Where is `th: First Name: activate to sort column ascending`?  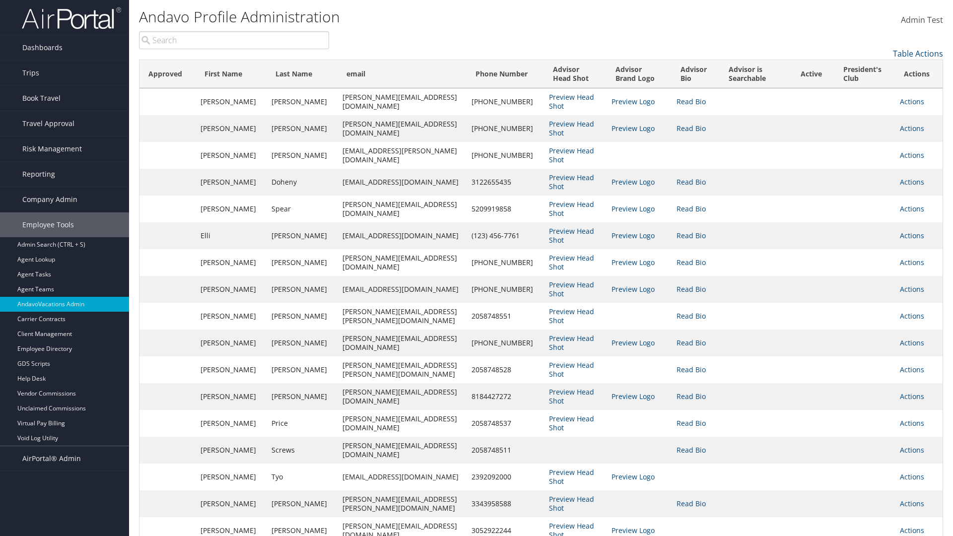 th: First Name: activate to sort column ascending is located at coordinates (231, 74).